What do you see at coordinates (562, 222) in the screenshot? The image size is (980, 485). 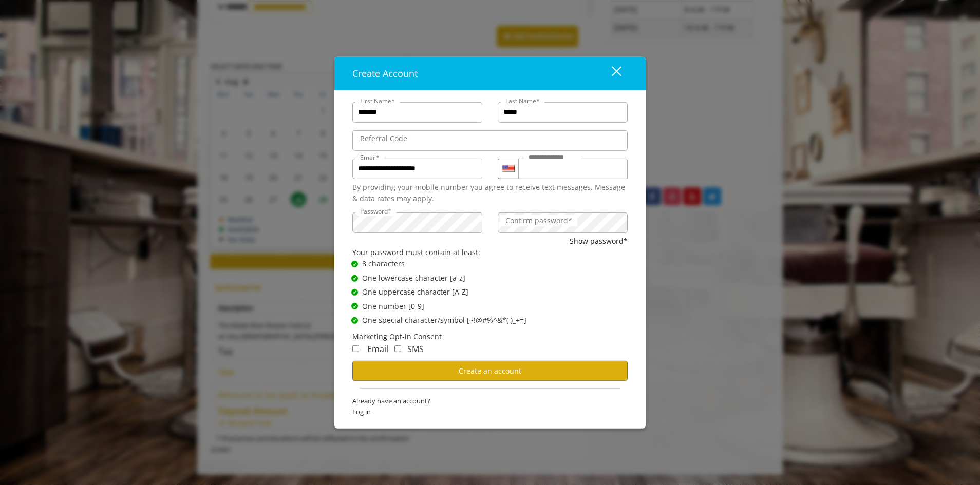 I see `input: ConfirmPassword` at bounding box center [562, 222].